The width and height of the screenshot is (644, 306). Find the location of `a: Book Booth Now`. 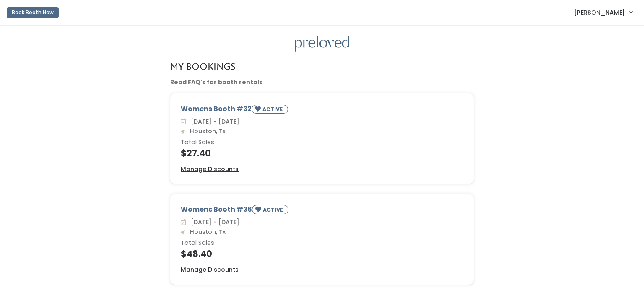

a: Book Booth Now is located at coordinates (32, 12).